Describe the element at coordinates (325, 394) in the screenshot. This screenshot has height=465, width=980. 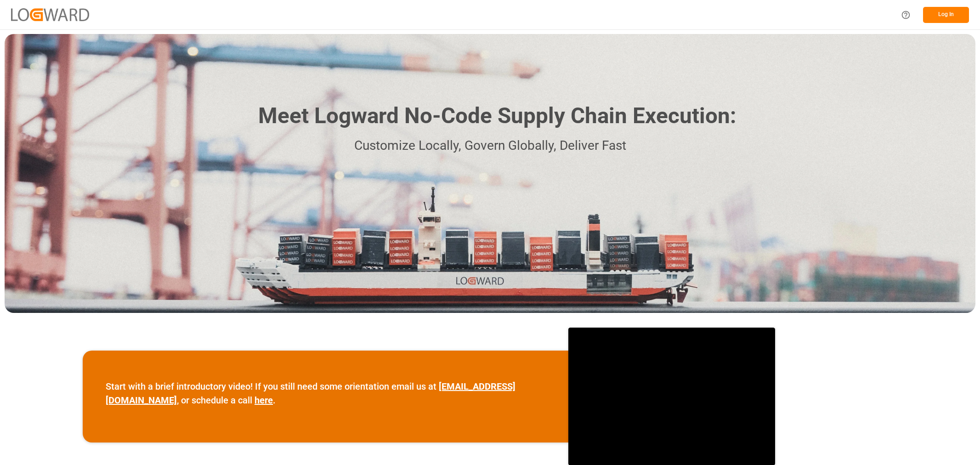
I see `p: Start with a brief introductory video! If you still need some orientation email us at , or schedu...` at that location.